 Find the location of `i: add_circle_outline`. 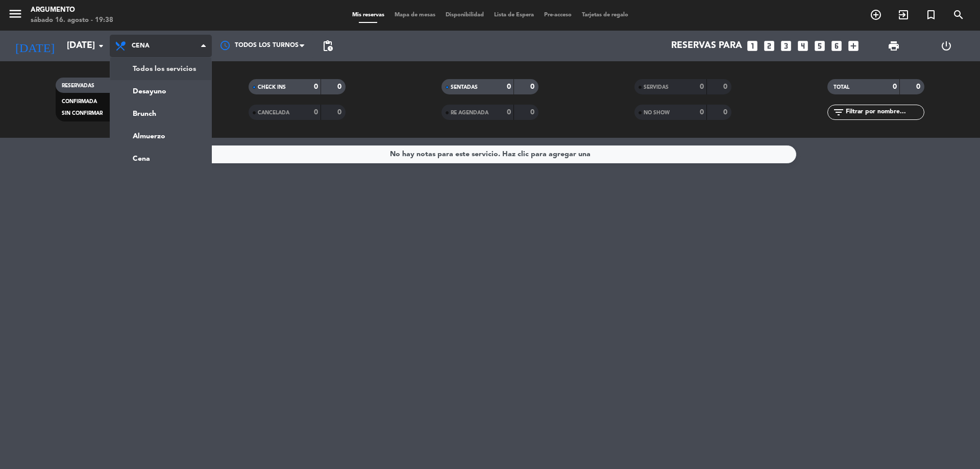

i: add_circle_outline is located at coordinates (876, 14).